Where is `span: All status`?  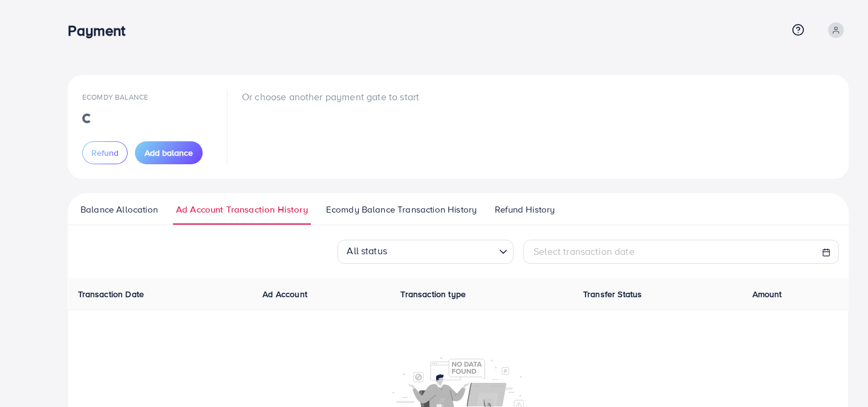
span: All status is located at coordinates (366, 251).